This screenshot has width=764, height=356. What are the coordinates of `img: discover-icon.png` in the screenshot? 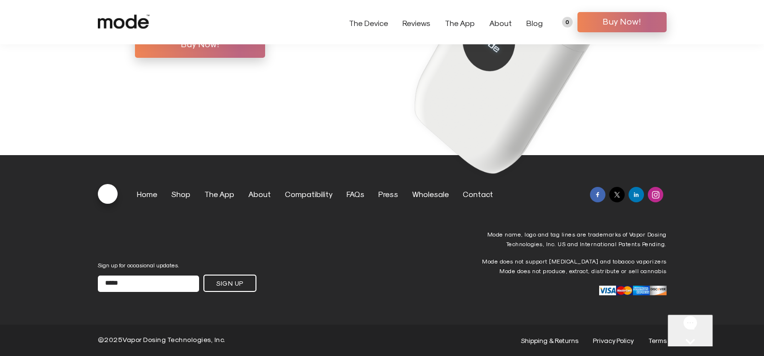 It's located at (658, 291).